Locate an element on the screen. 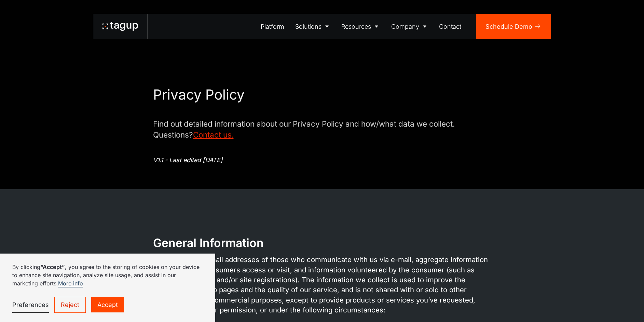 The width and height of the screenshot is (644, 322). a: Contact us. is located at coordinates (213, 134).